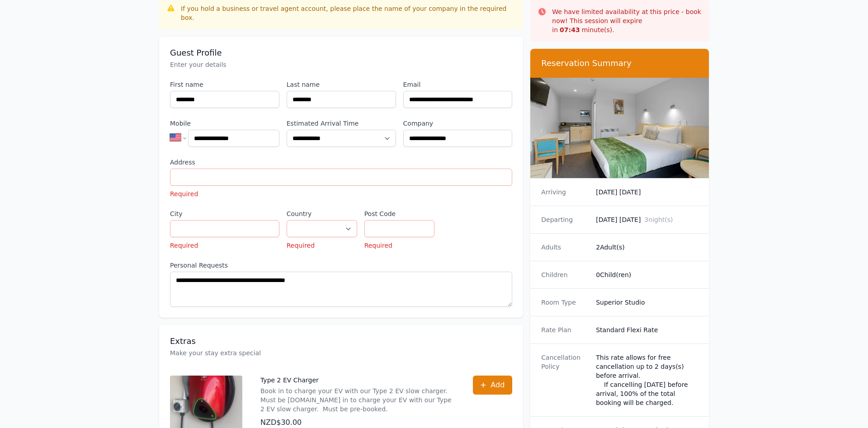 The image size is (868, 428). What do you see at coordinates (658, 220) in the screenshot?
I see `span: 3 night(s)` at bounding box center [658, 220].